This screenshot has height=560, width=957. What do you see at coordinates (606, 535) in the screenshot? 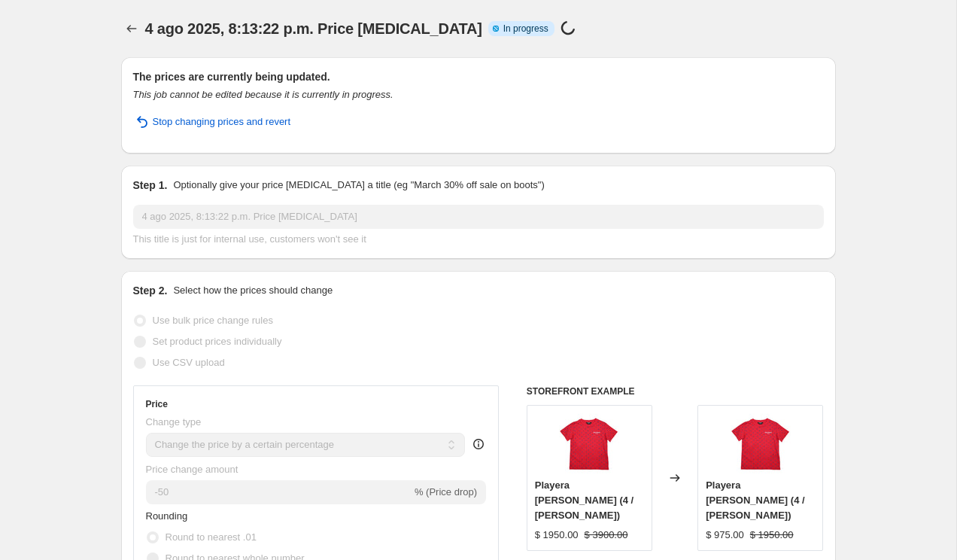
I see `strike: $ 3900.00` at bounding box center [606, 535].